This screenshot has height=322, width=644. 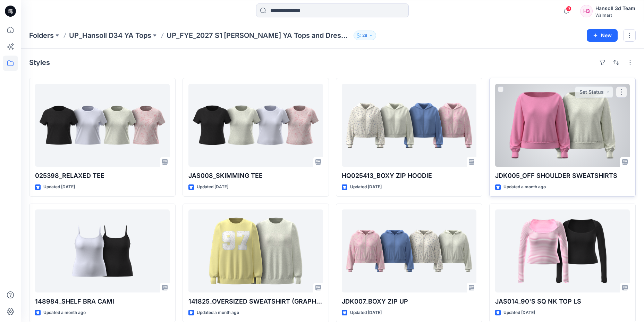 What do you see at coordinates (102, 125) in the screenshot?
I see `a: 025398_RELAXED TEE` at bounding box center [102, 125].